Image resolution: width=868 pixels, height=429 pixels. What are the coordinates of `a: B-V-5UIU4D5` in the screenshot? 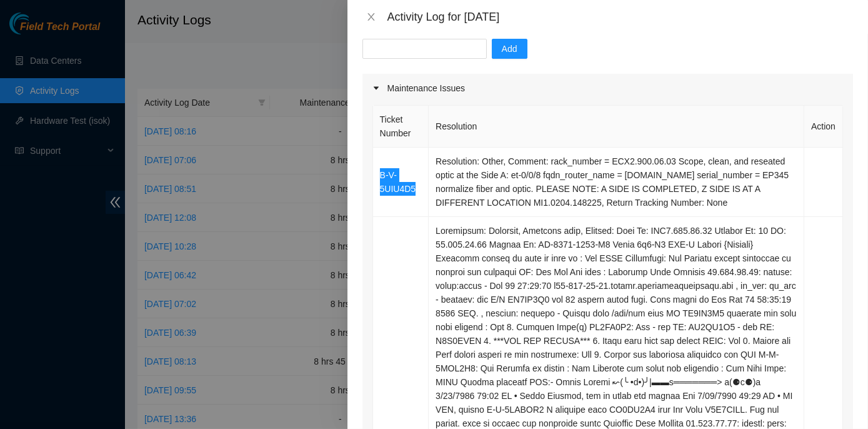 It's located at (398, 182).